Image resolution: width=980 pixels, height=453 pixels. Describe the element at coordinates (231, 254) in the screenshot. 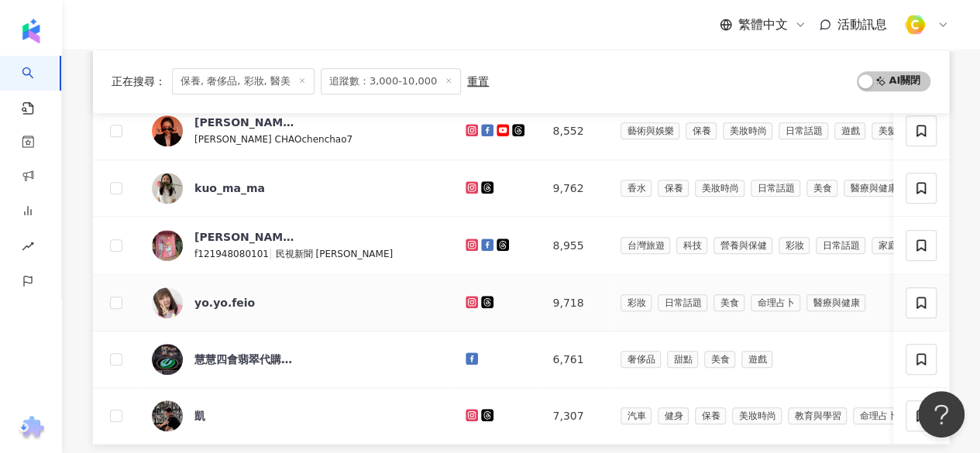

I see `span: f121948080101` at that location.